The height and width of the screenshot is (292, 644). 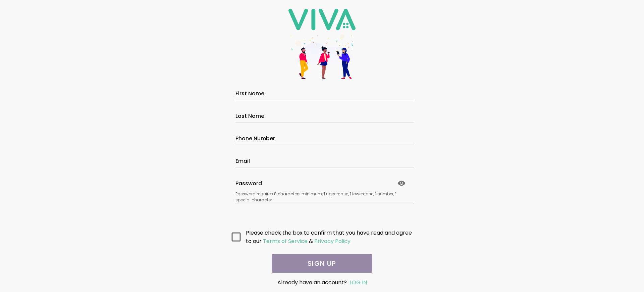 I want to click on a: LOG IN, so click(x=358, y=282).